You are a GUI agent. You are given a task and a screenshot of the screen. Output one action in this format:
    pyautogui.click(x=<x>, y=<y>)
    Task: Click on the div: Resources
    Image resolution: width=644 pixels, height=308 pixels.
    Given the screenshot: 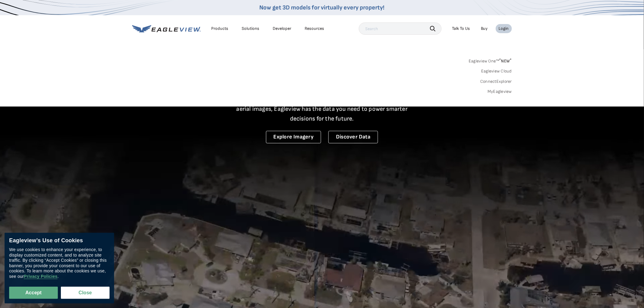 What is the action you would take?
    pyautogui.click(x=314, y=29)
    